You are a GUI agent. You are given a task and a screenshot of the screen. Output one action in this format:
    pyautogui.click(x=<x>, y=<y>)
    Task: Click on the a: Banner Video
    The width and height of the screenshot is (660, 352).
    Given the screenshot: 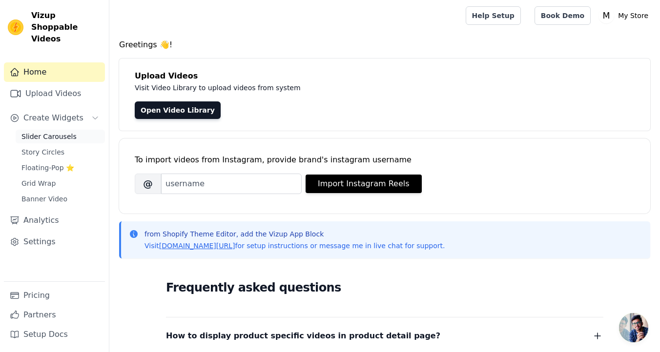 What is the action you would take?
    pyautogui.click(x=60, y=199)
    